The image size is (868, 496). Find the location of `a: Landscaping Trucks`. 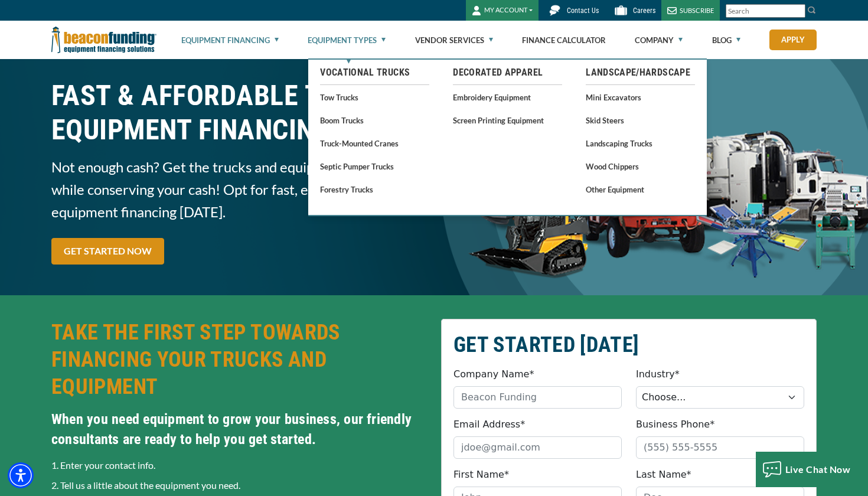

a: Landscaping Trucks is located at coordinates (640, 143).